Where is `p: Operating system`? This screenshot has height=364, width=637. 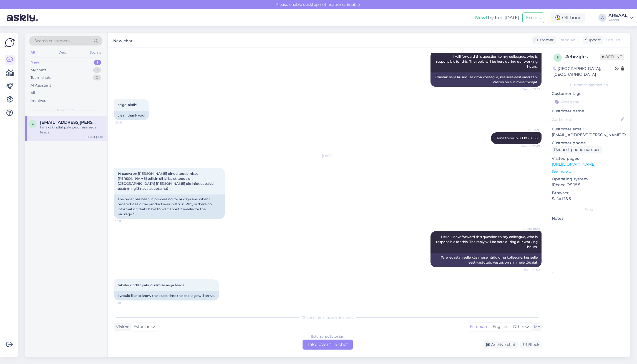 p: Operating system is located at coordinates (589, 179).